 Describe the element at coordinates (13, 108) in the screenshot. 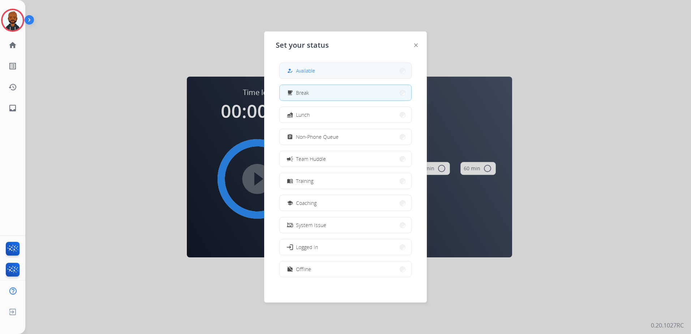

I see `mat-icon: inbox` at that location.